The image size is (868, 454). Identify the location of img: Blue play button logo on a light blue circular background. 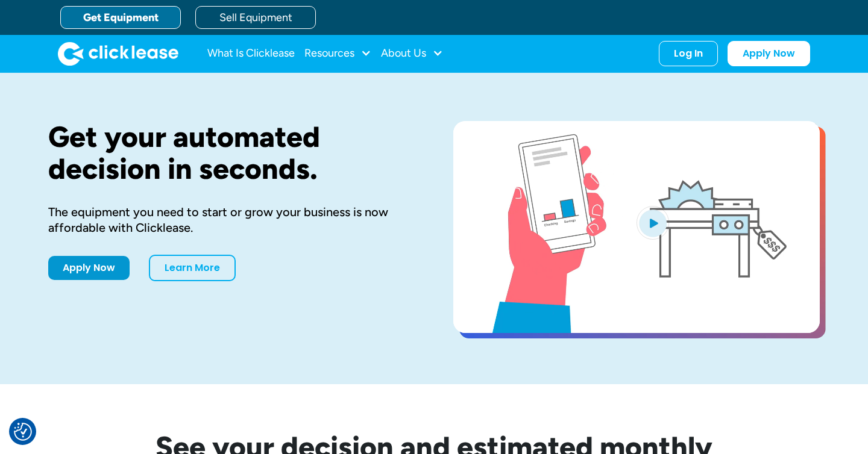
(653, 223).